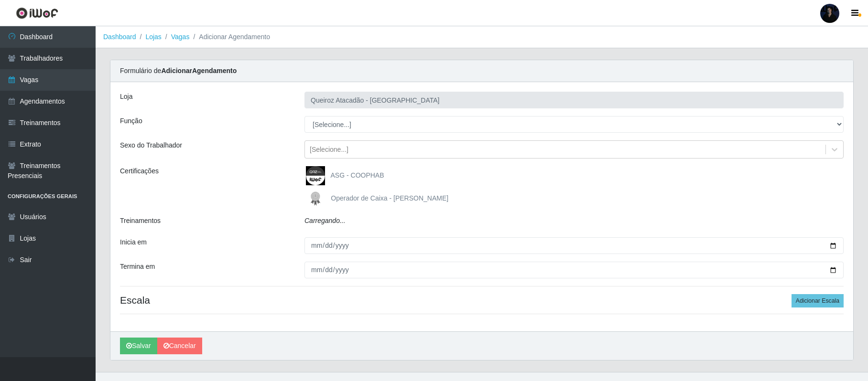 Image resolution: width=868 pixels, height=381 pixels. Describe the element at coordinates (131, 121) in the screenshot. I see `label: Função` at that location.